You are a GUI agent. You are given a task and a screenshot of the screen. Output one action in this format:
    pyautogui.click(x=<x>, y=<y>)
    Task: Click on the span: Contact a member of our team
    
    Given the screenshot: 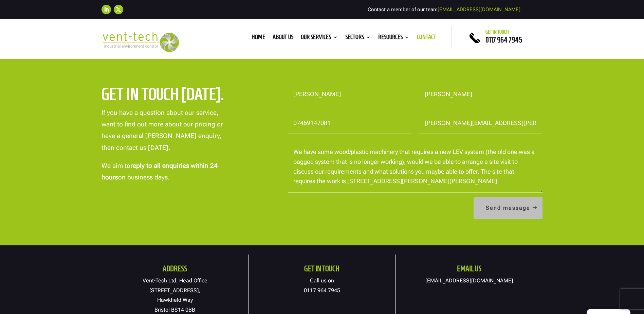 What is the action you would take?
    pyautogui.click(x=444, y=9)
    